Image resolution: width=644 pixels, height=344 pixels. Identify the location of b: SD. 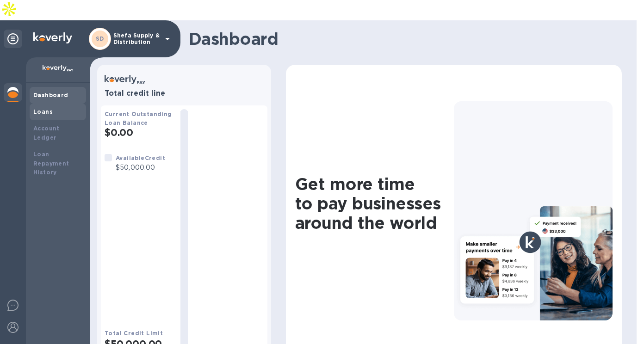
(100, 39).